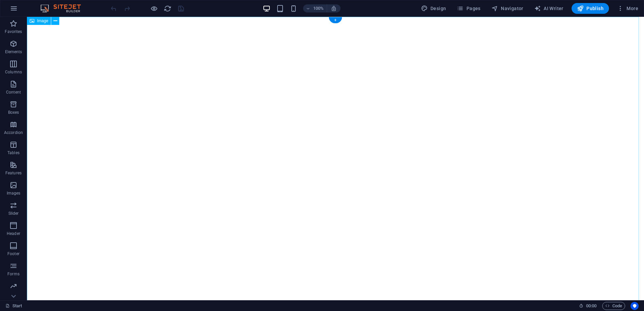 The height and width of the screenshot is (311, 644). Describe the element at coordinates (13, 274) in the screenshot. I see `p: Forms` at that location.